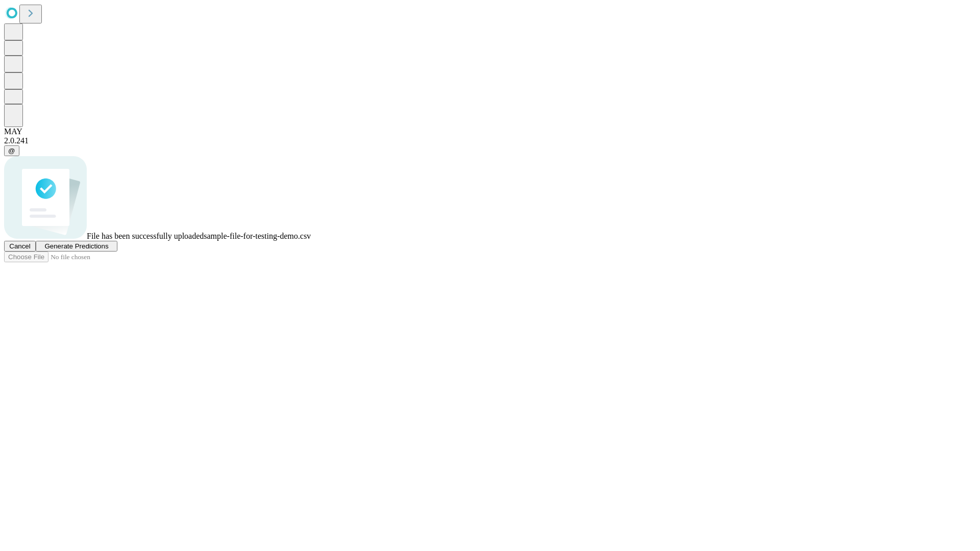 The height and width of the screenshot is (551, 980). I want to click on span: sample-file-for-testing-demo.csv, so click(257, 236).